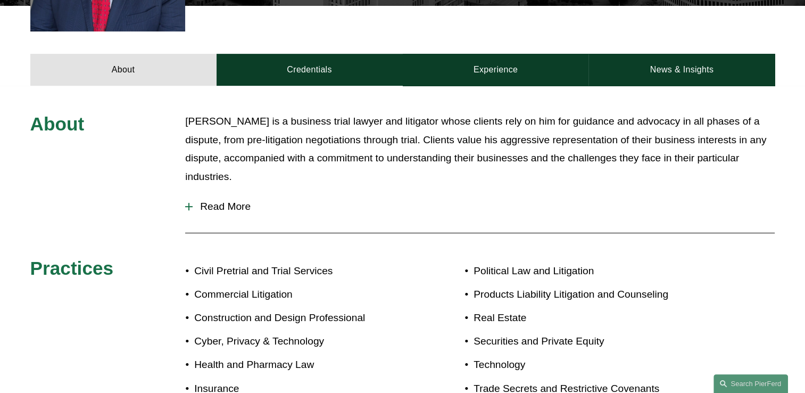 This screenshot has height=393, width=805. What do you see at coordinates (593, 341) in the screenshot?
I see `p: Securities and Private Equity` at bounding box center [593, 341].